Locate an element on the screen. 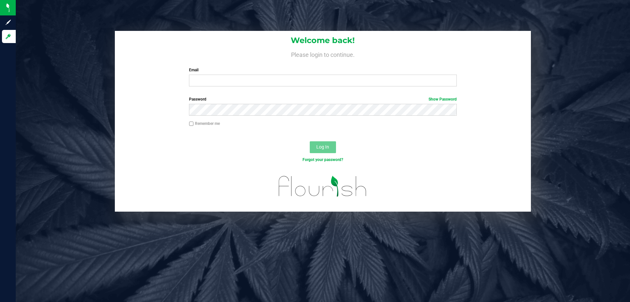 This screenshot has height=302, width=630. a: Forgot your password? is located at coordinates (323, 159).